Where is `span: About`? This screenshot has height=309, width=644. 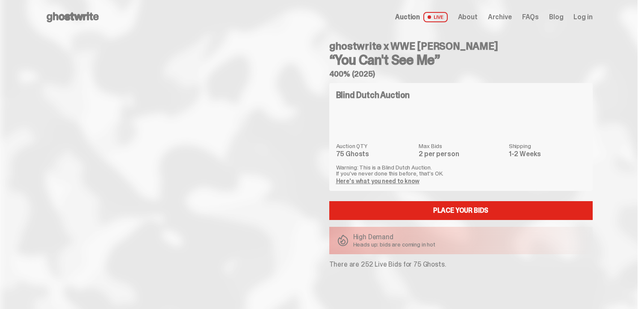 span: About is located at coordinates (468, 17).